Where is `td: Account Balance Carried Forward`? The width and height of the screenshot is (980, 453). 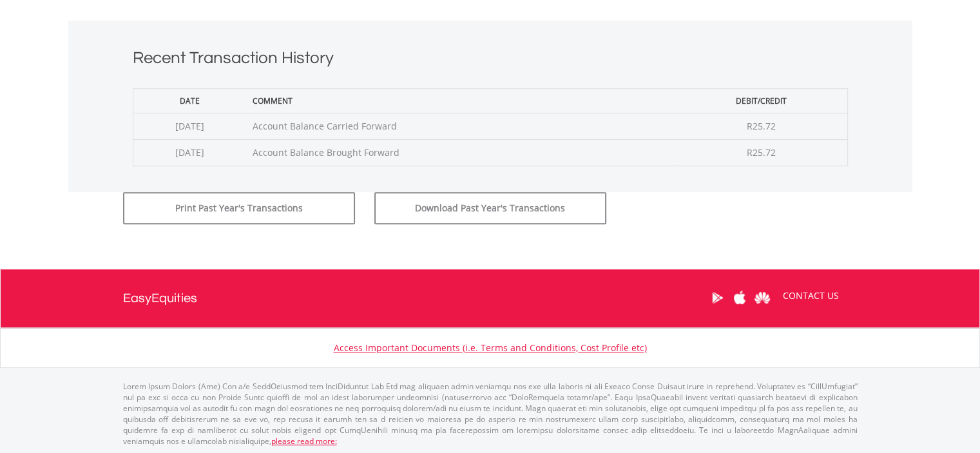 td: Account Balance Carried Forward is located at coordinates (461, 125).